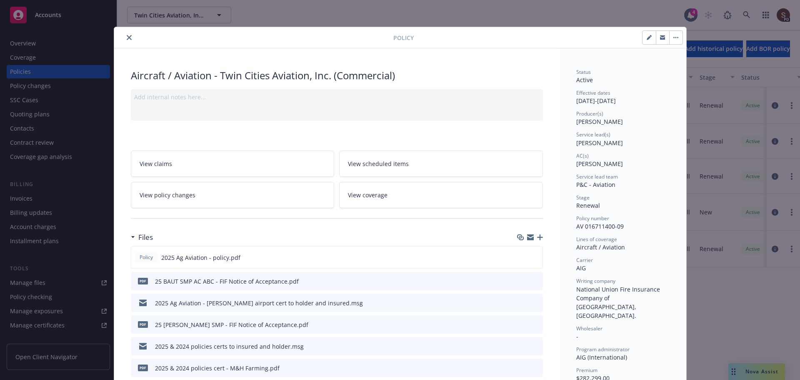 The height and width of the screenshot is (380, 800). Describe the element at coordinates (597, 239) in the screenshot. I see `span: Lines of coverage` at that location.